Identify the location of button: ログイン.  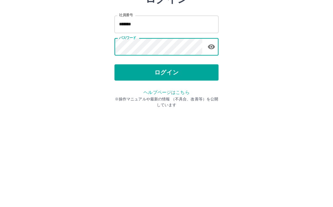
(166, 121).